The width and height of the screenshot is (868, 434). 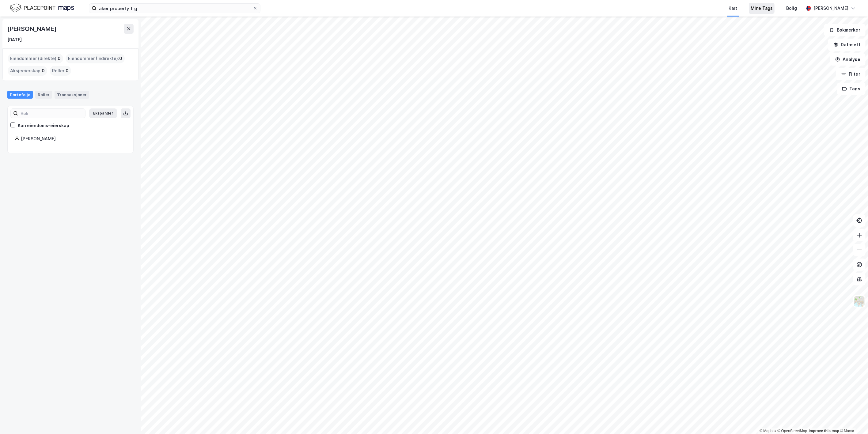 I want to click on input: Søk, so click(x=51, y=114).